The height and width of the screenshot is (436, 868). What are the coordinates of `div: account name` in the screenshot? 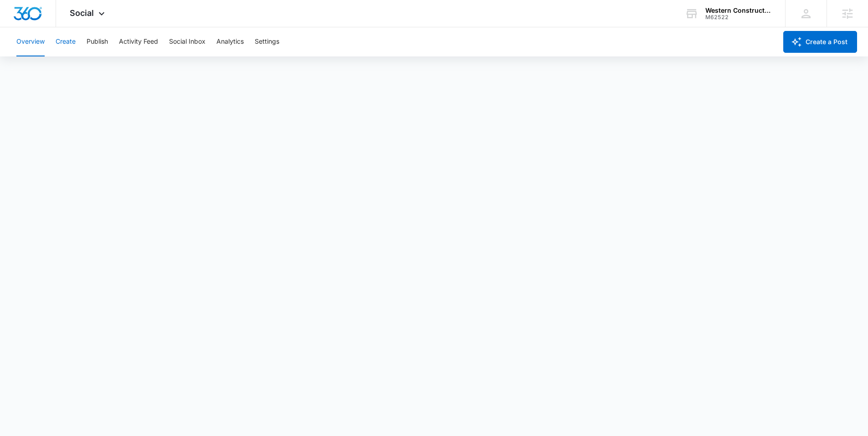 It's located at (739, 10).